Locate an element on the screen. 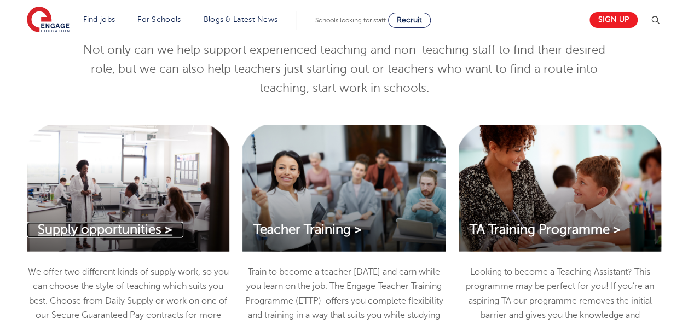 This screenshot has width=688, height=325. a: Find jobs is located at coordinates (99, 19).